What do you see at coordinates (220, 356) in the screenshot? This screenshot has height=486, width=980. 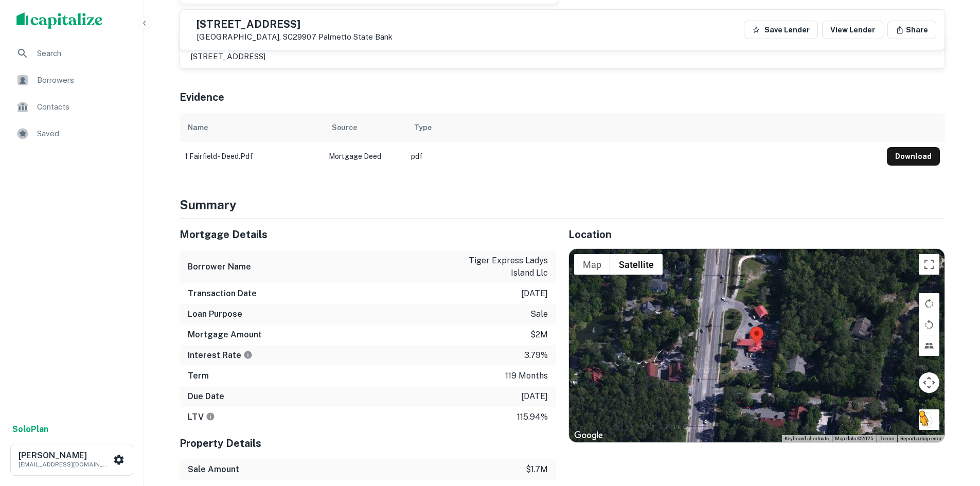 I see `h6: Interest Rate` at bounding box center [220, 356].